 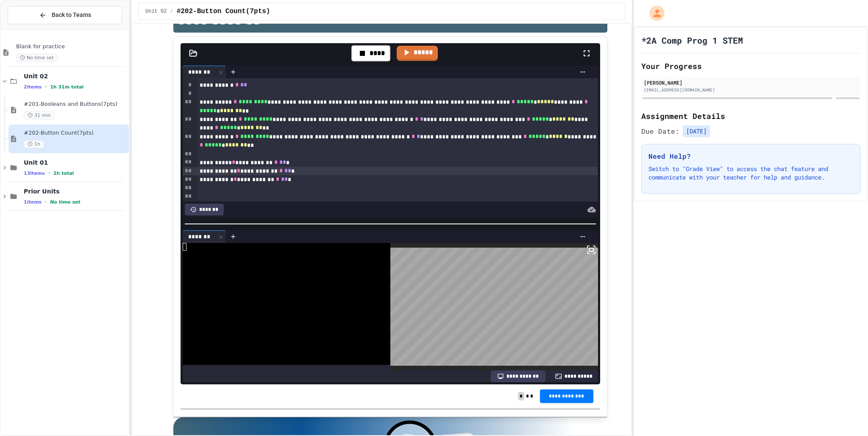 What do you see at coordinates (751, 66) in the screenshot?
I see `h2: Your Progress` at bounding box center [751, 66].